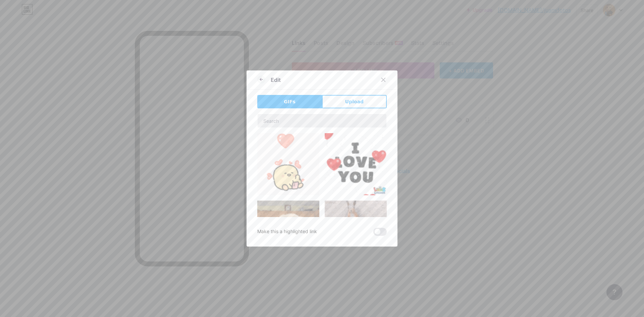 This screenshot has height=317, width=644. I want to click on span: GIFs, so click(290, 102).